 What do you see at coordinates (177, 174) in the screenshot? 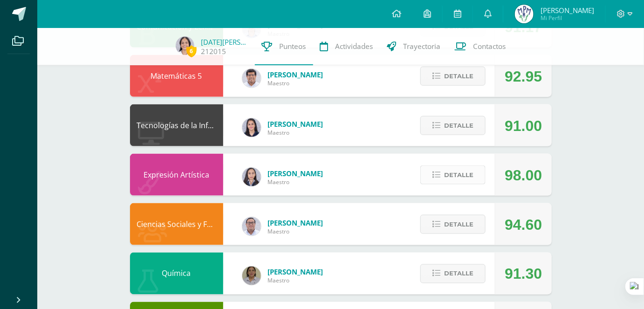
I see `div: Expresión Artística` at bounding box center [177, 174].